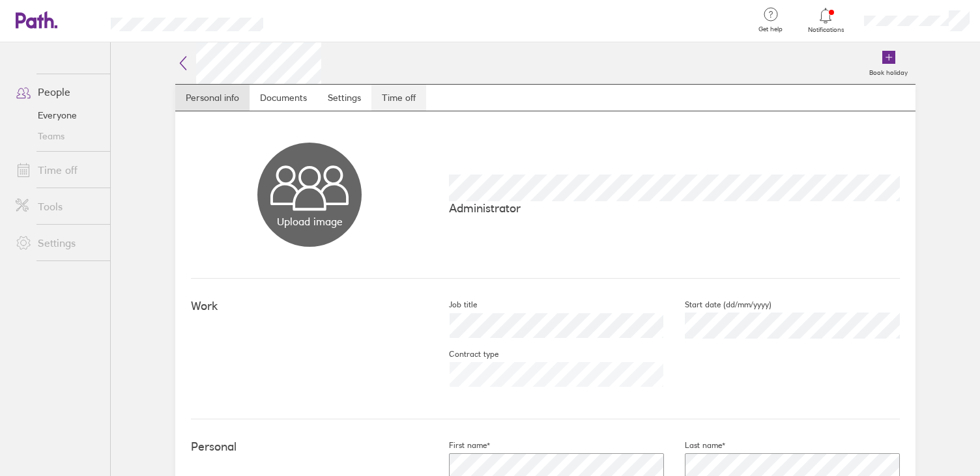  Describe the element at coordinates (309, 306) in the screenshot. I see `h4: Work` at that location.